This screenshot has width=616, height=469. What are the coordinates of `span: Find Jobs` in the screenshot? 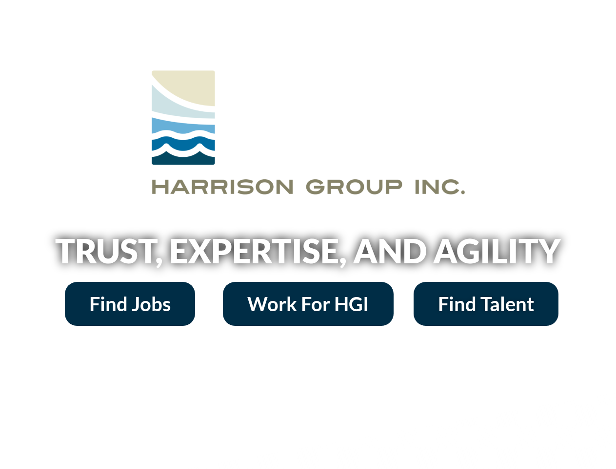 It's located at (130, 304).